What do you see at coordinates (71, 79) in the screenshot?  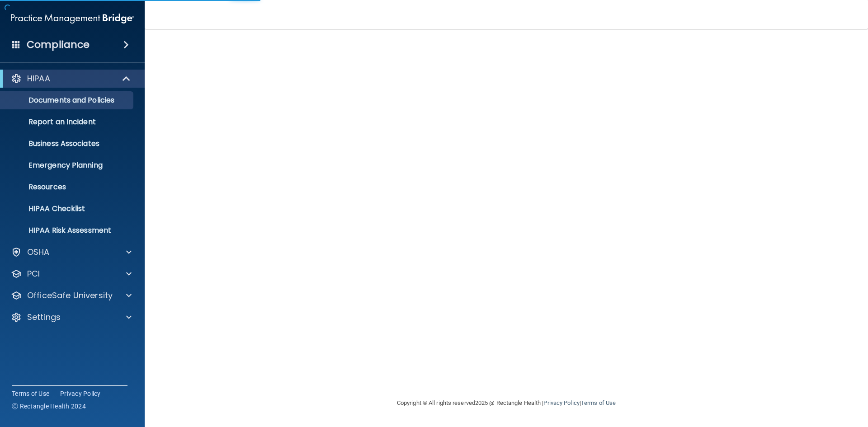 I see `a: HIPAA` at bounding box center [71, 79].